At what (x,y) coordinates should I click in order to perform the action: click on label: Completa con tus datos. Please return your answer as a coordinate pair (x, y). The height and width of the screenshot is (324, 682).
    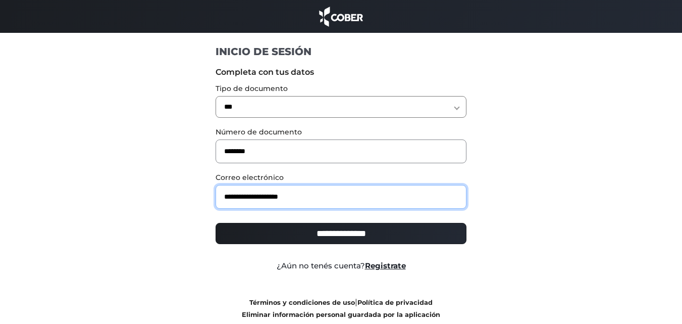
    Looking at the image, I should click on (341, 72).